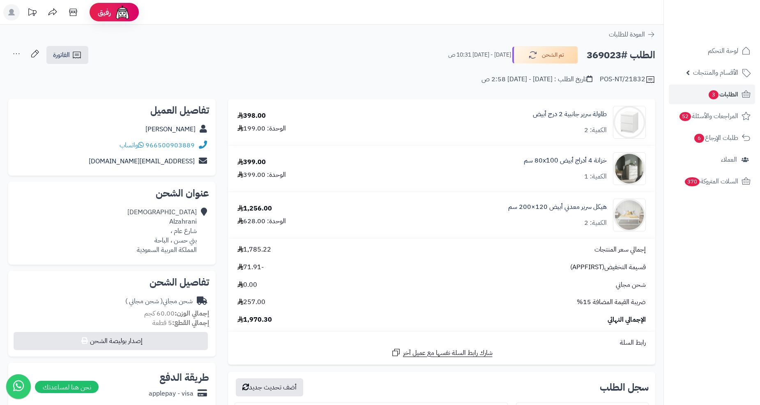  What do you see at coordinates (565, 161) in the screenshot?
I see `a: خزانة 4 أدراج أبيض ‎80x100 سم‏` at bounding box center [565, 161].